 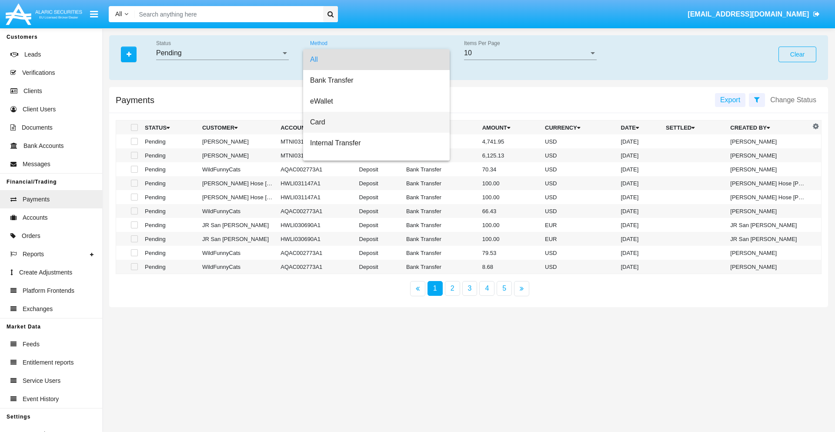 I want to click on span: Internal Transfer, so click(x=376, y=143).